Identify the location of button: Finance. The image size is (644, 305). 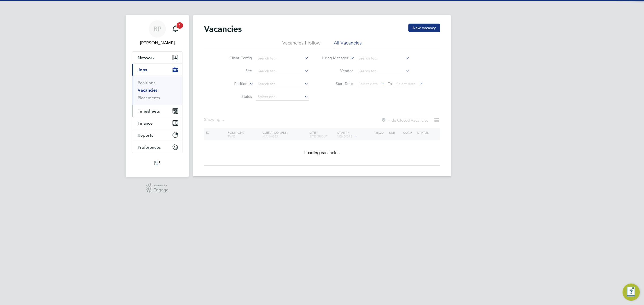
(157, 123).